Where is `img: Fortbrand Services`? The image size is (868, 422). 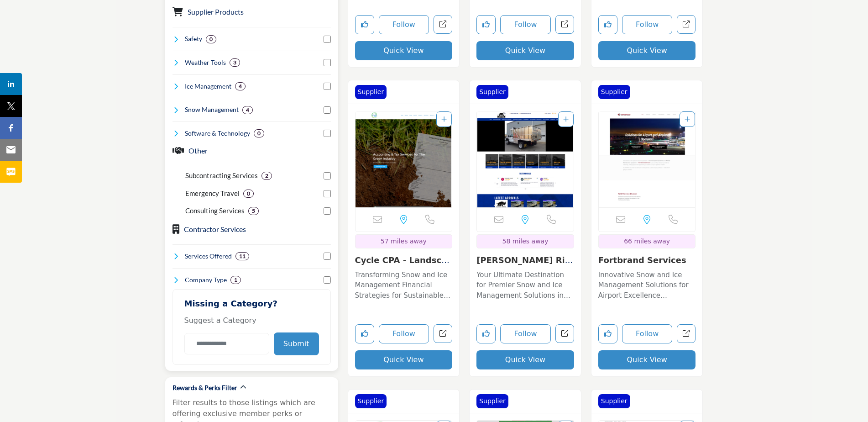 img: Fortbrand Services is located at coordinates (647, 159).